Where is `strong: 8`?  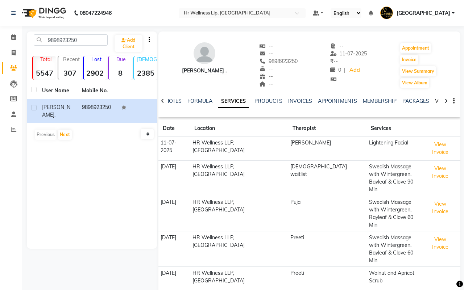
strong: 8 is located at coordinates (120, 73).